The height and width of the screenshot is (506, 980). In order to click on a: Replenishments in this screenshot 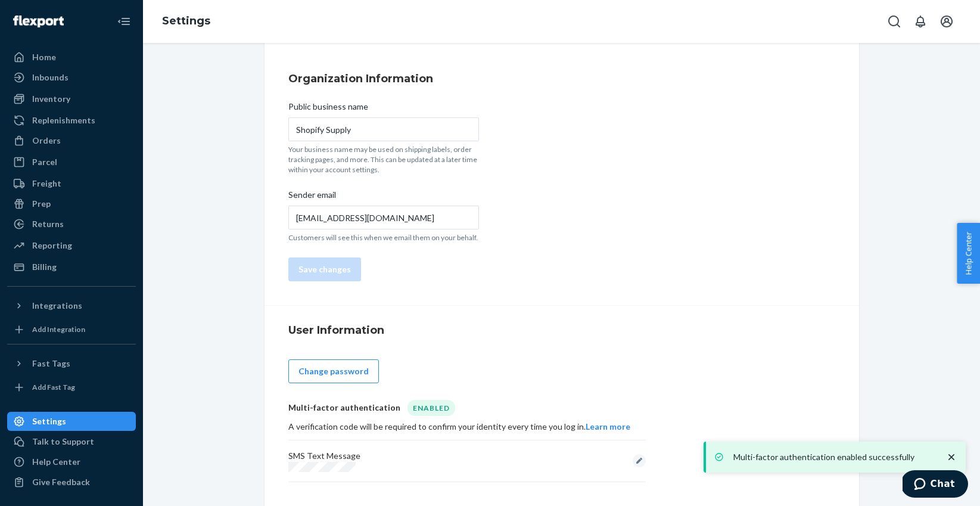, I will do `click(71, 120)`.